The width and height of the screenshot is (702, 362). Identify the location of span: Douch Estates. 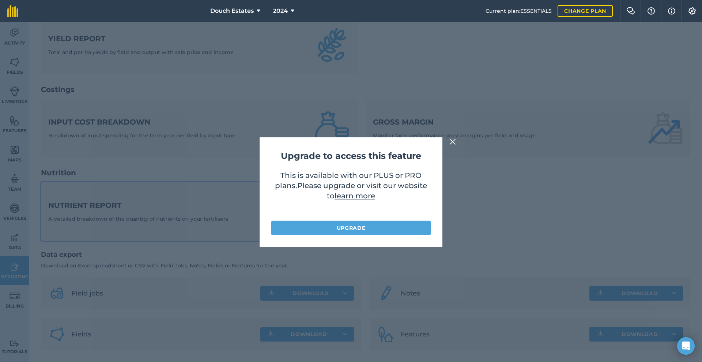
(232, 11).